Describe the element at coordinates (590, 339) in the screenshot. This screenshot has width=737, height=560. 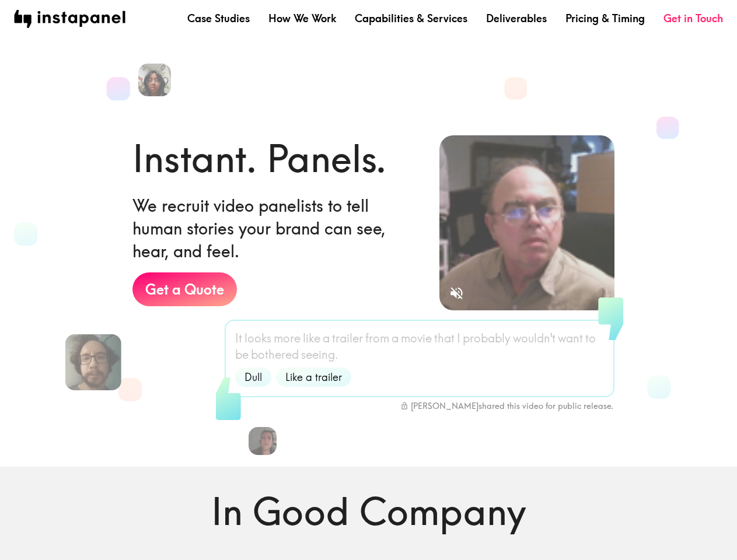
I see `span: to` at that location.